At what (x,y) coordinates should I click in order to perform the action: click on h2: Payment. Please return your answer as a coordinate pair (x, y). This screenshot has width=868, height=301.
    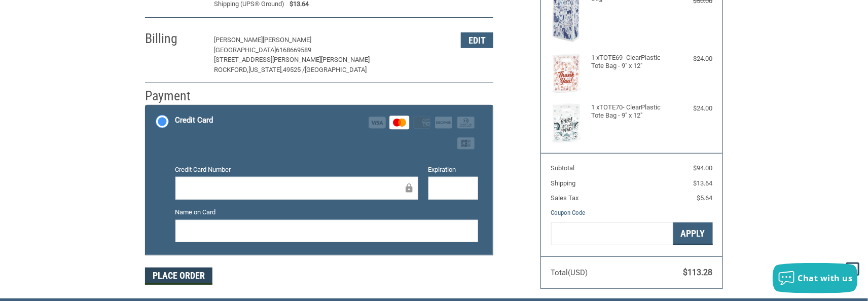
    Looking at the image, I should click on (174, 96).